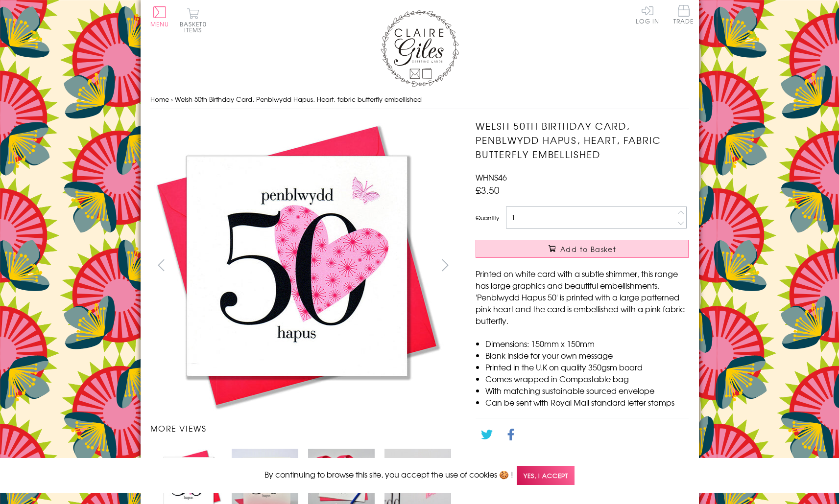 This screenshot has height=504, width=839. Describe the element at coordinates (582, 140) in the screenshot. I see `h1: Welsh 50th Birthday Card, Penblwydd Hapus, Heart, fabric butterfly embellished` at that location.